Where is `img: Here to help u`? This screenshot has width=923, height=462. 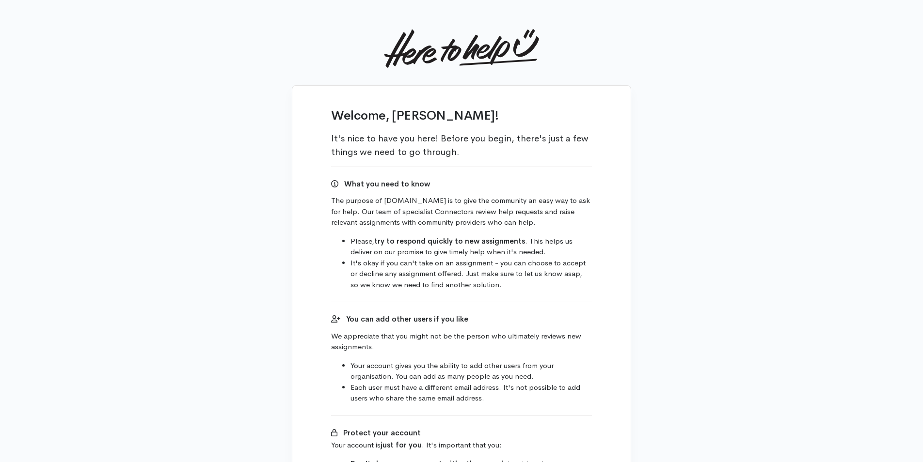
img: Here to help u is located at coordinates (461, 48).